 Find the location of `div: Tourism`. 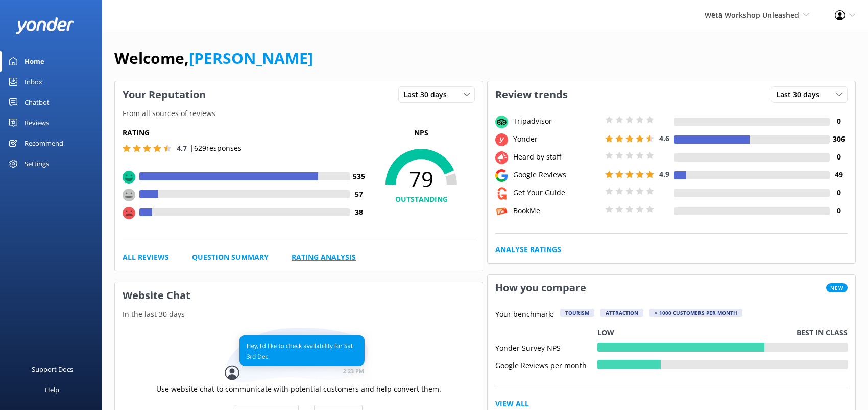

div: Tourism is located at coordinates (577, 313).